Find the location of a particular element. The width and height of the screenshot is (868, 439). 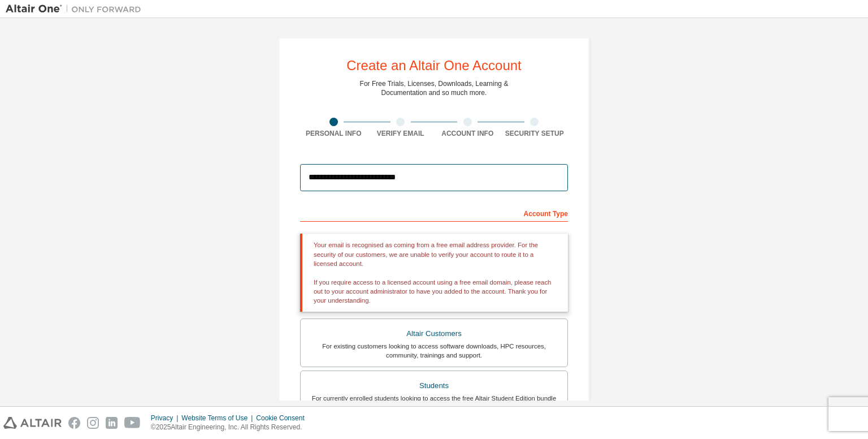

div: For existing customers looking to access software downloads, HPC resources, community, trainings ... is located at coordinates (434, 350).